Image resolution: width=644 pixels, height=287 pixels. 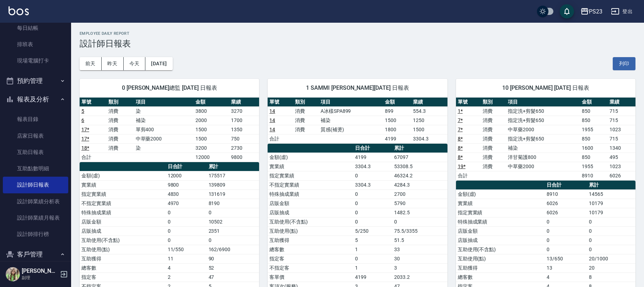 What do you see at coordinates (351, 129) in the screenshot?
I see `td: 質感(補燙)` at bounding box center [351, 129].